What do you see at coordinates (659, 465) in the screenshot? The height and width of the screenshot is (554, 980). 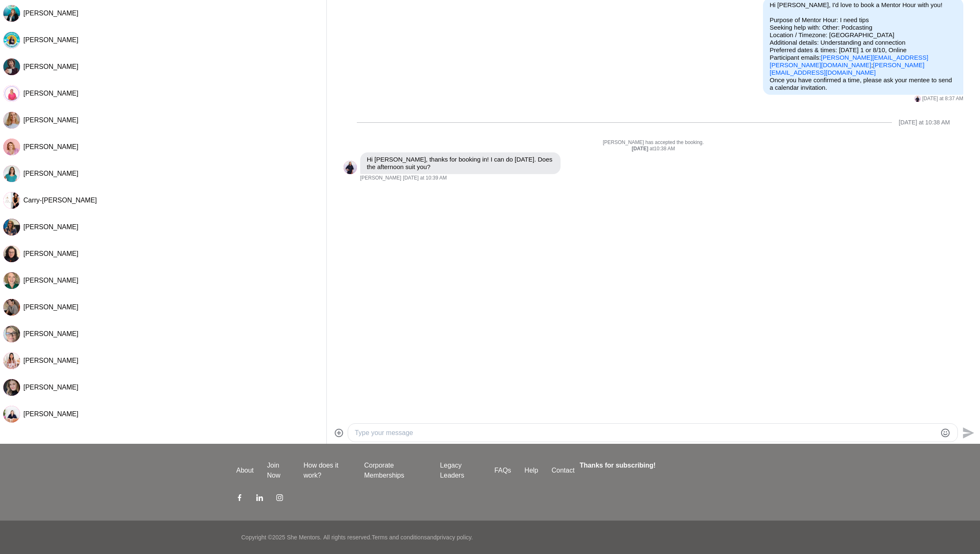 I see `h4: Thanks for subscribing!` at bounding box center [659, 465].